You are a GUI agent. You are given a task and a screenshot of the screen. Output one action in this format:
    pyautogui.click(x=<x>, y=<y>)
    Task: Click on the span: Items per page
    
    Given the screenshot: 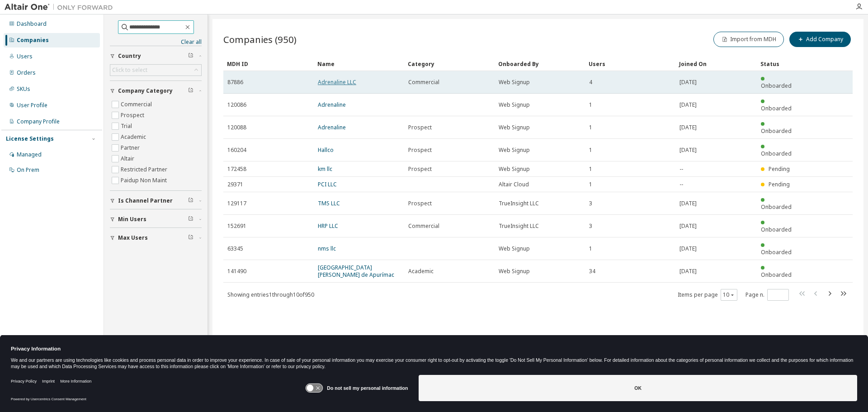 What is the action you would take?
    pyautogui.click(x=708, y=295)
    